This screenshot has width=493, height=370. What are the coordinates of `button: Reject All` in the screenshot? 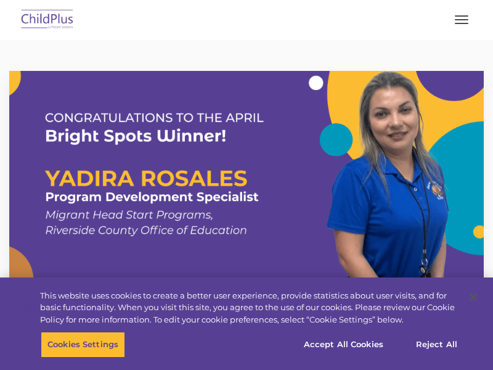 It's located at (436, 345).